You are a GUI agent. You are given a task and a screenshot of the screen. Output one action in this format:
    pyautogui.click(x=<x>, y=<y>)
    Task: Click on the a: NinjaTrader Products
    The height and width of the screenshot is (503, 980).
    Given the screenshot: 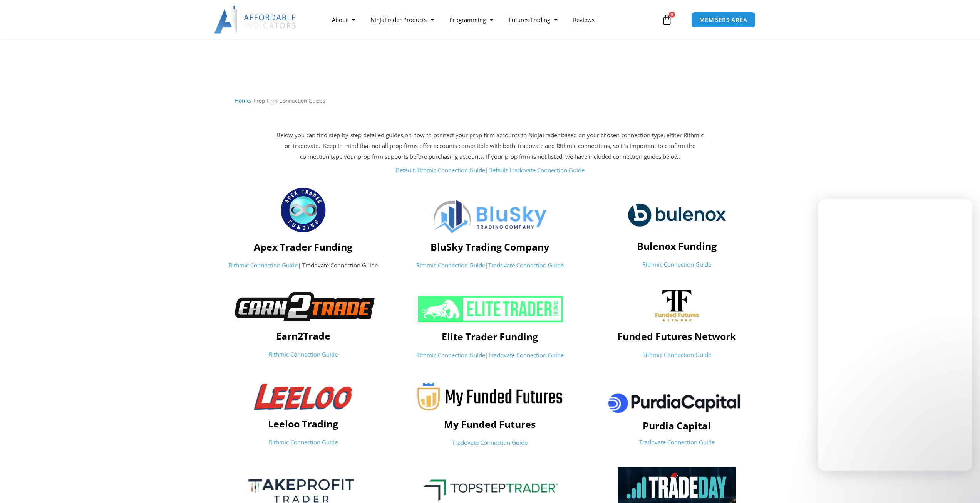 What is the action you would take?
    pyautogui.click(x=402, y=20)
    